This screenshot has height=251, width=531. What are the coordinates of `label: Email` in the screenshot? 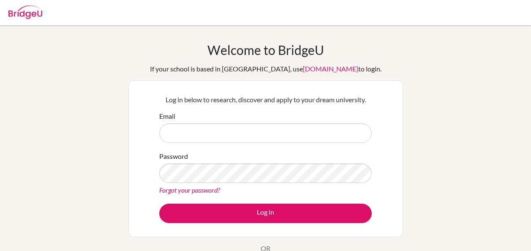 It's located at (167, 116).